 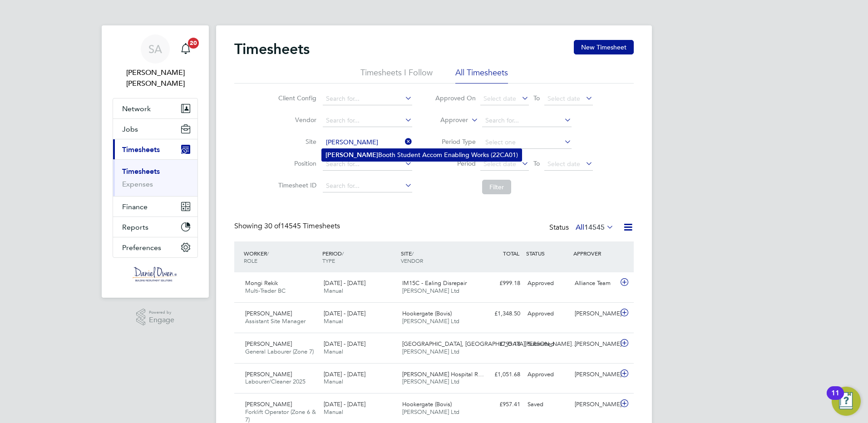 I want to click on div: SITE, so click(x=438, y=257).